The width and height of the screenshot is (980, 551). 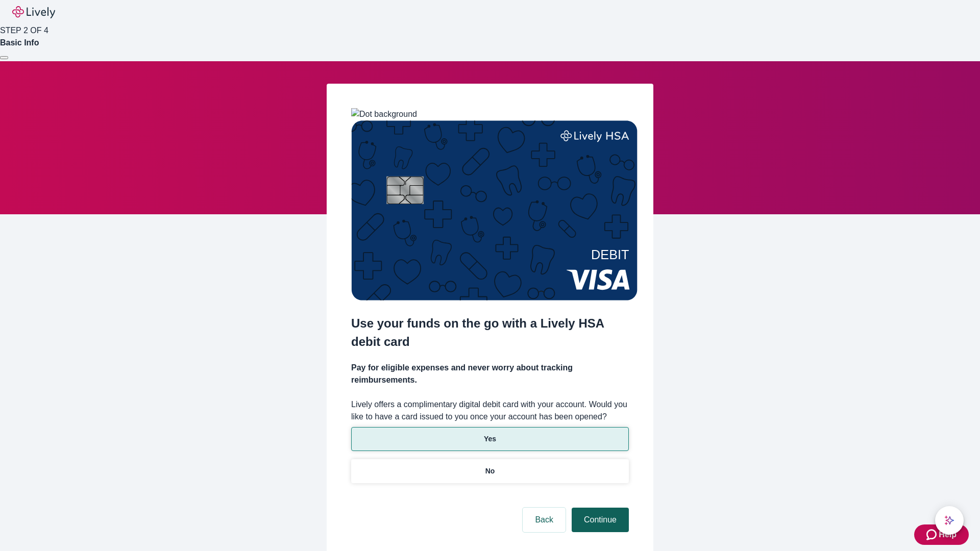 I want to click on button: chat, so click(x=949, y=520).